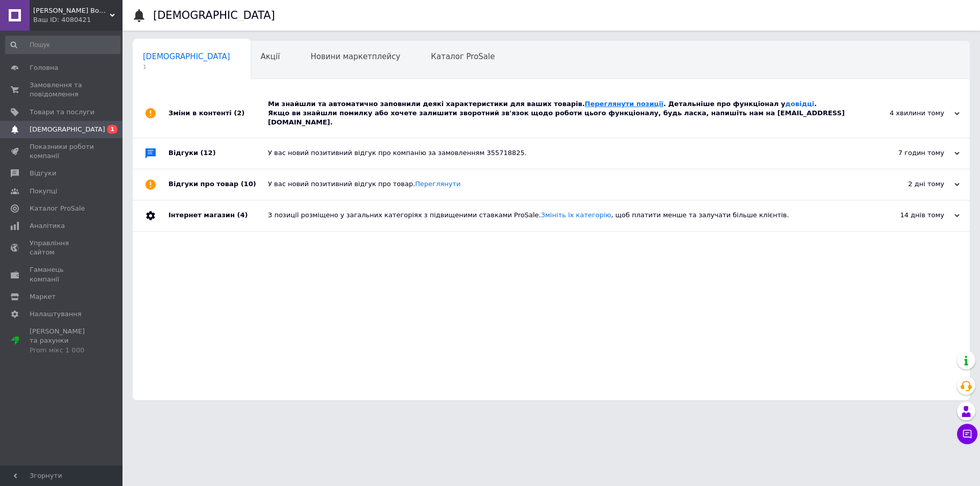 This screenshot has width=980, height=486. Describe the element at coordinates (218, 113) in the screenshot. I see `div: Зміни в контенті` at that location.